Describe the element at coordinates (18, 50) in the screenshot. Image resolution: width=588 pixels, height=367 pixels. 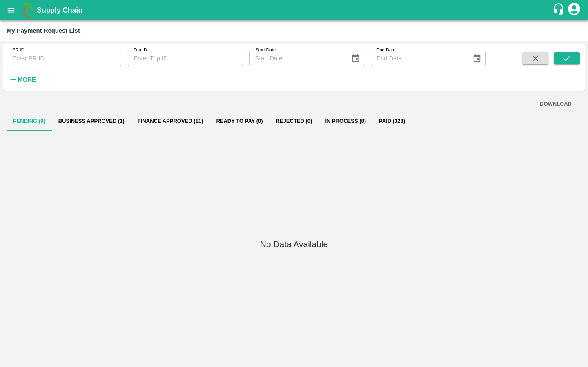
I see `label: PR ID` at that location.